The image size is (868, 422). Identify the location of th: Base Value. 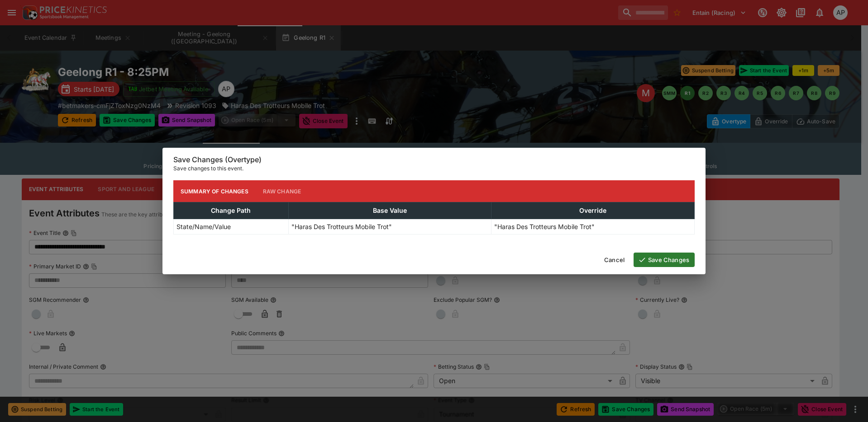
(390, 211).